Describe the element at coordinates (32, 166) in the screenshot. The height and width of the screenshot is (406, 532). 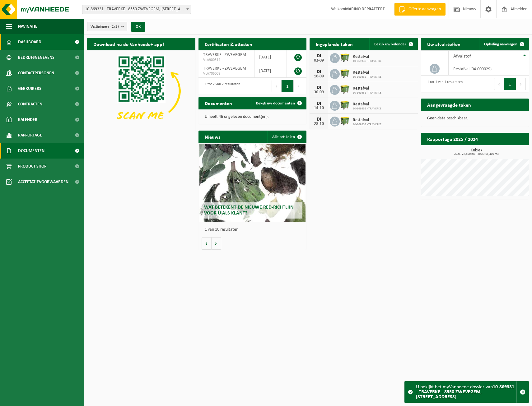
I see `span: Product Shop` at that location.